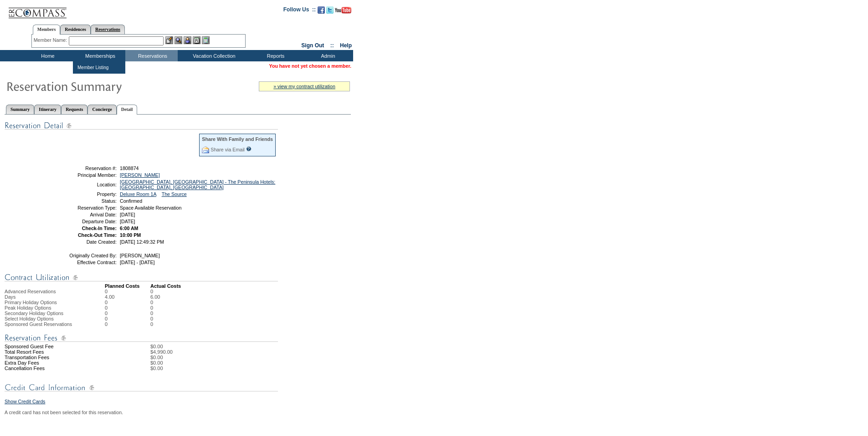 This screenshot has width=868, height=436. What do you see at coordinates (174, 195) in the screenshot?
I see `a: The Source` at bounding box center [174, 195].